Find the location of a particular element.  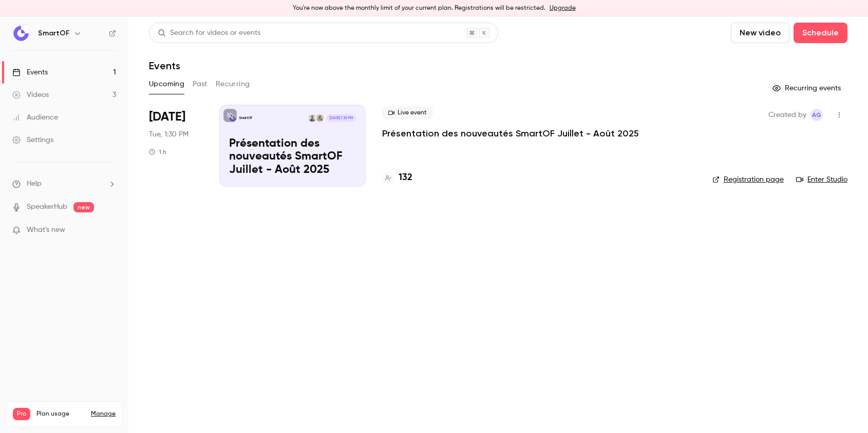

div: 1 h is located at coordinates (157, 152).